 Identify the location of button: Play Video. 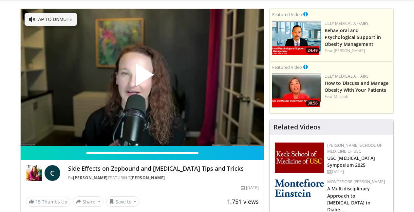
(143, 77).